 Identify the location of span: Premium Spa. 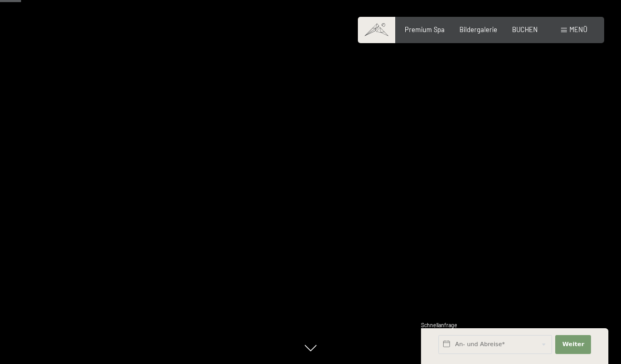
(424, 30).